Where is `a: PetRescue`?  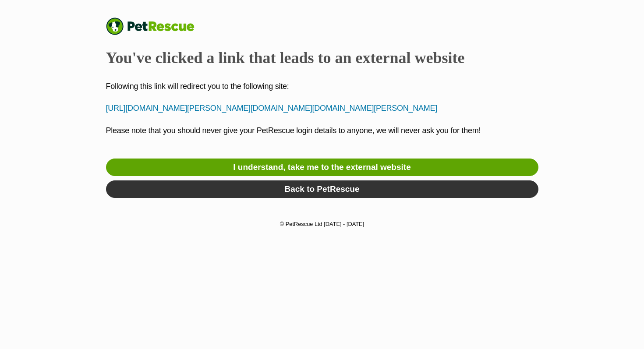
a: PetRescue is located at coordinates (154, 26).